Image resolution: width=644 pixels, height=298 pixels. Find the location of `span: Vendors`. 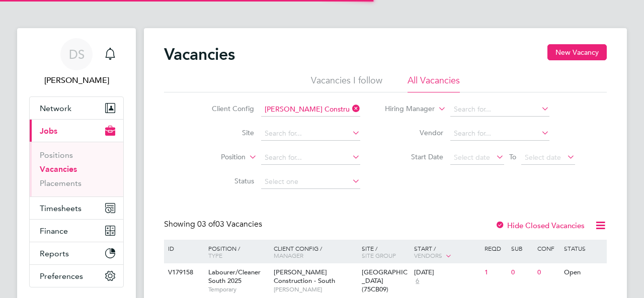

span: Vendors is located at coordinates (428, 255).